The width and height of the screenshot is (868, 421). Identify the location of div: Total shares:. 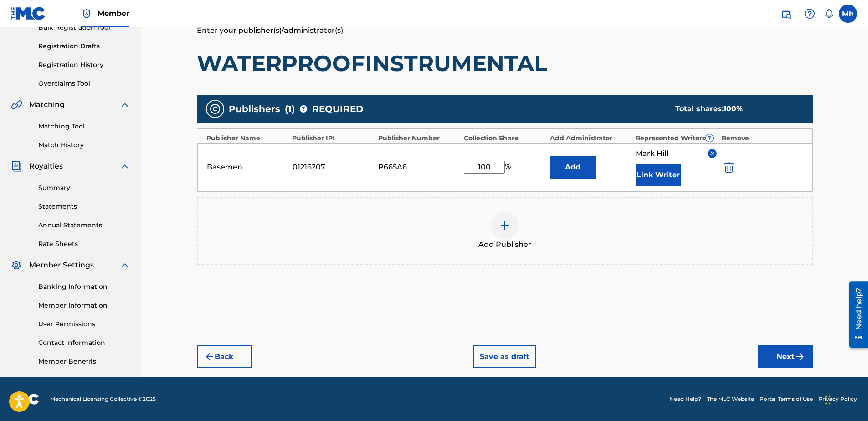
(735, 109).